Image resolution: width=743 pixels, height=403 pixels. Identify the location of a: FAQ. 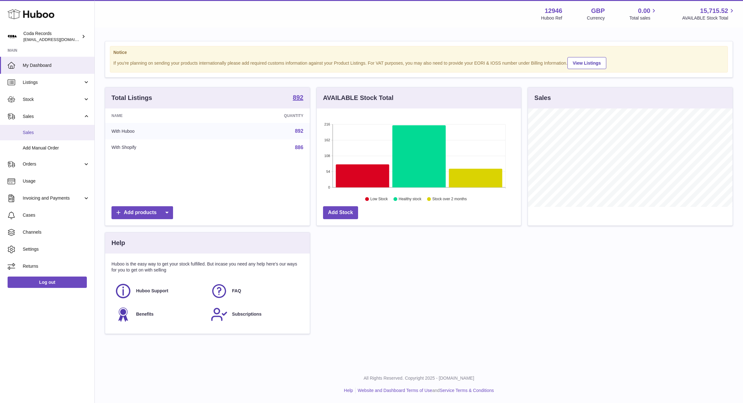
(255, 291).